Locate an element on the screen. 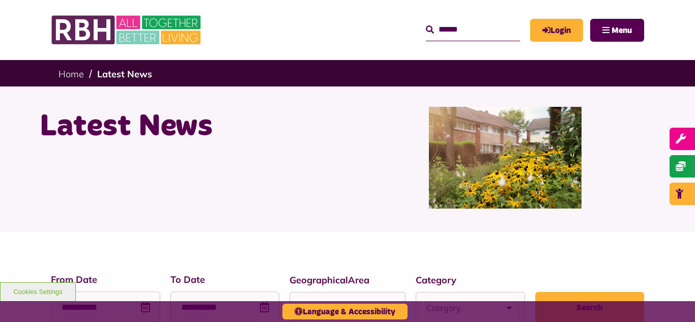 This screenshot has height=322, width=695. label: To Date is located at coordinates (225, 279).